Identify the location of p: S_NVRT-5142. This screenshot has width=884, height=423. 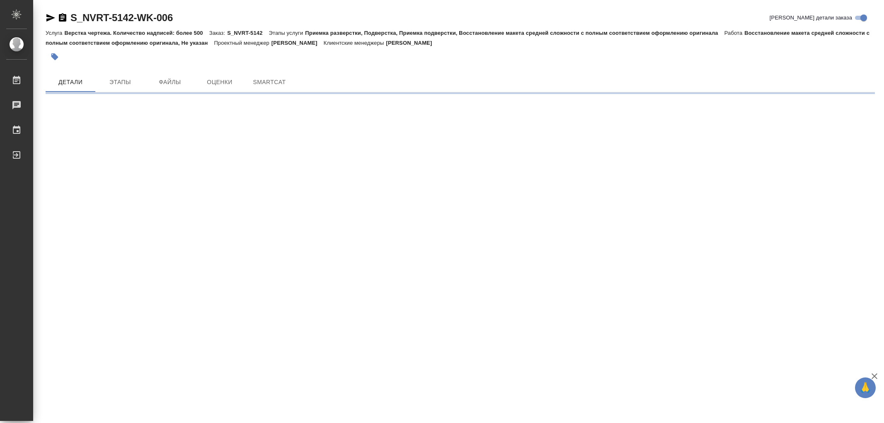
(248, 33).